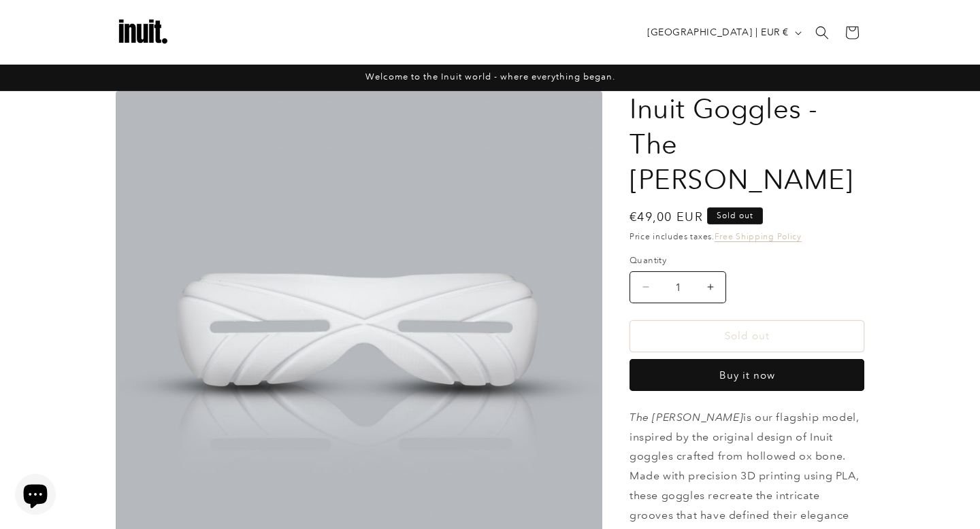 The width and height of the screenshot is (980, 529). What do you see at coordinates (490, 76) in the screenshot?
I see `span: Welcome to the Inuit world - where everything began.` at bounding box center [490, 76].